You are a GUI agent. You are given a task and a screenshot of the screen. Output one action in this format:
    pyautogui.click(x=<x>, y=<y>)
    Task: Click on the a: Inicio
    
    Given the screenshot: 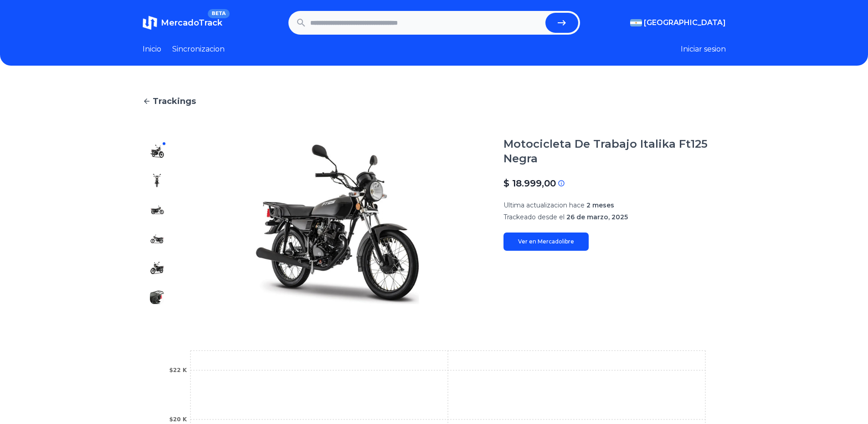 What is the action you would take?
    pyautogui.click(x=152, y=49)
    